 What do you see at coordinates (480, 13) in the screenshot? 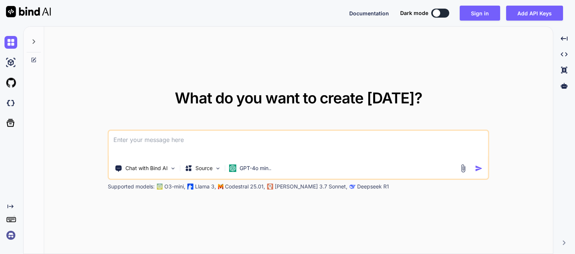
I see `button: Sign in` at bounding box center [480, 13].